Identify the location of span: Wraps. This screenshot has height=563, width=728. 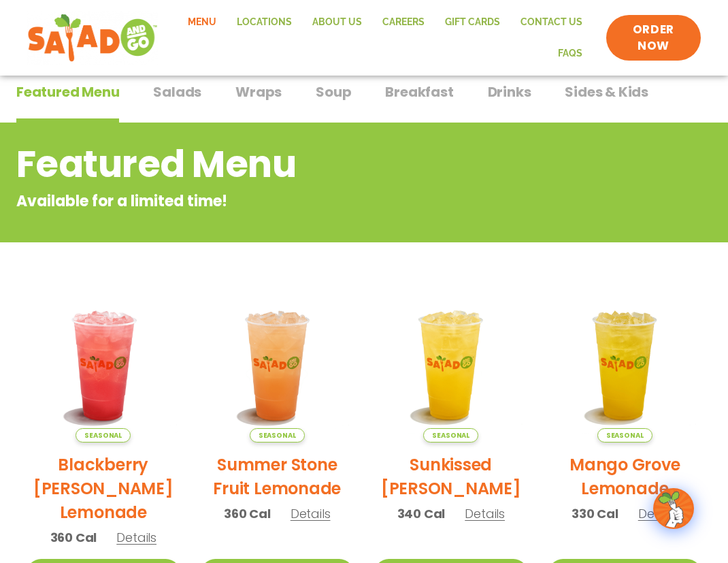
(259, 92).